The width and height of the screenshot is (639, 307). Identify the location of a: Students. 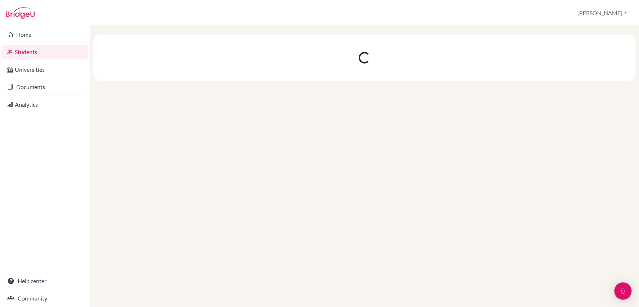
(45, 52).